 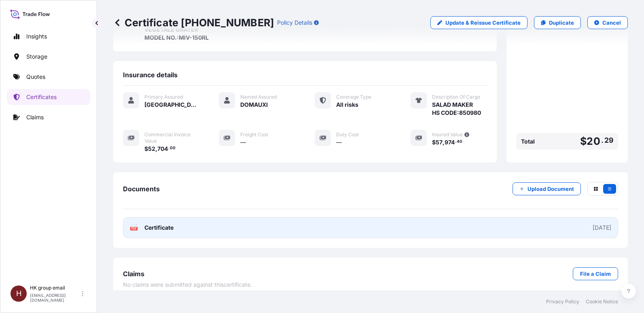 What do you see at coordinates (611, 23) in the screenshot?
I see `p: Cancel` at bounding box center [611, 23].